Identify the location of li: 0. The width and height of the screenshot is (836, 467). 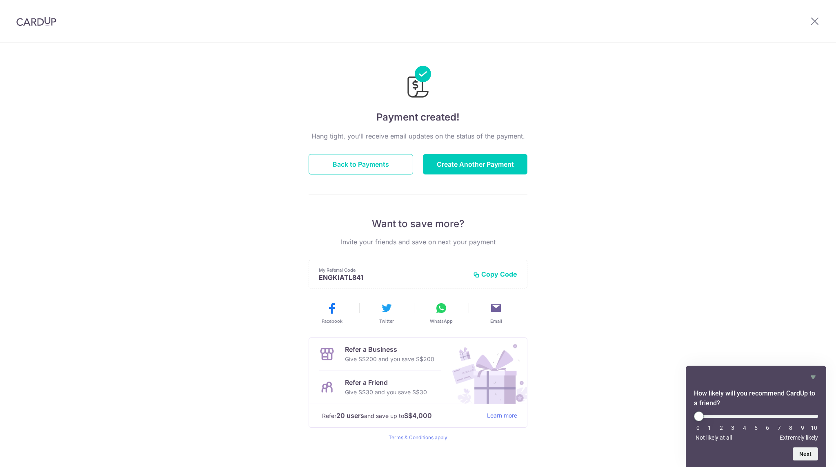
(698, 428).